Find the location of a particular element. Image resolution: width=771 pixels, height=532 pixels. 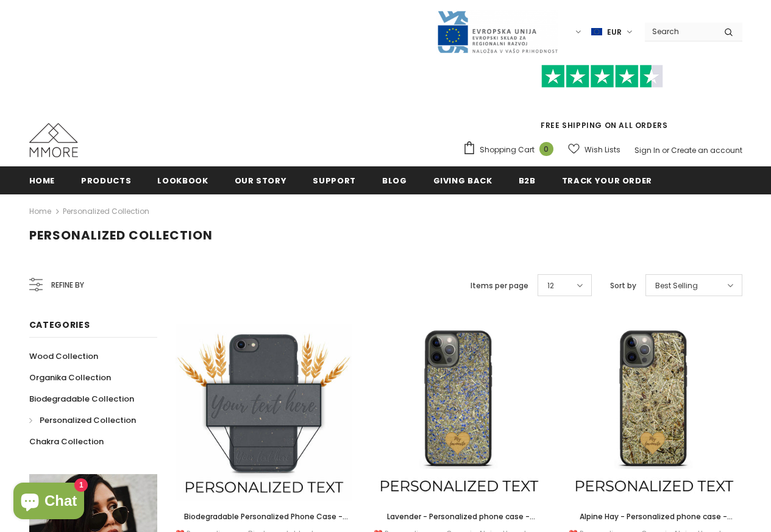

a: B2B is located at coordinates (527, 180).